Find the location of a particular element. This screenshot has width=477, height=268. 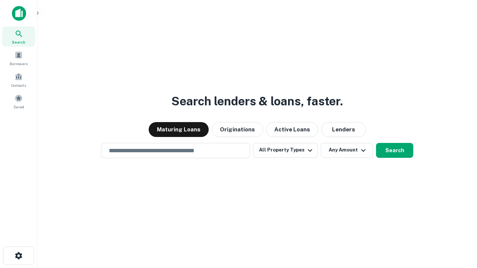

button: Search is located at coordinates (394, 150).